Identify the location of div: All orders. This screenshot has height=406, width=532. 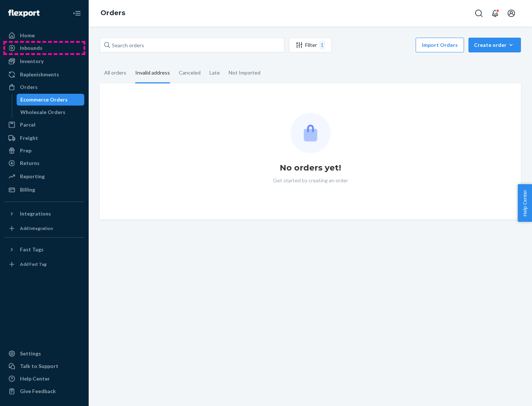
(115, 72).